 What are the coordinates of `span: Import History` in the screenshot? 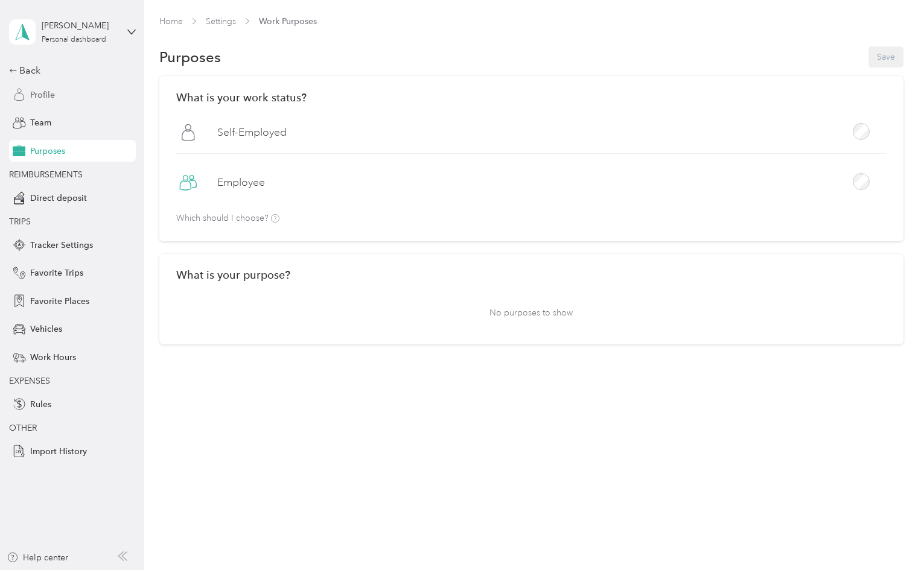 It's located at (59, 451).